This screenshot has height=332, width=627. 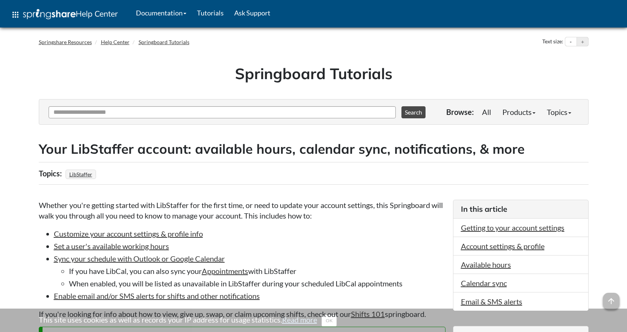 What do you see at coordinates (460, 112) in the screenshot?
I see `p: Browse:` at bounding box center [460, 112].